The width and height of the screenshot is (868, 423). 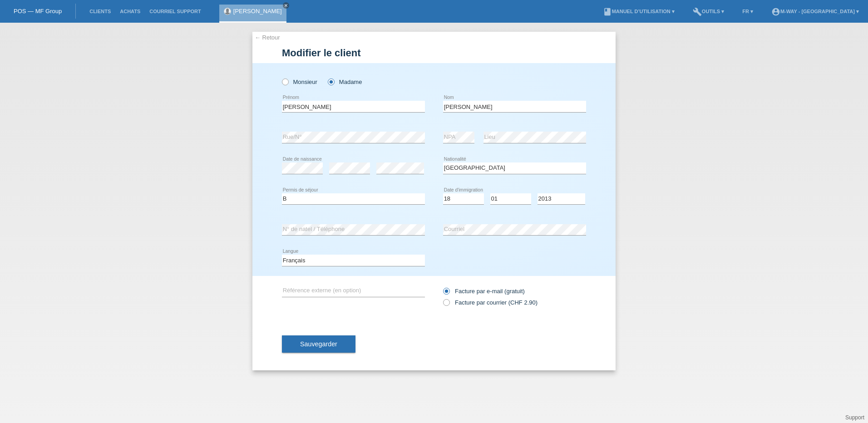 I want to click on a: Courriel Support, so click(x=175, y=12).